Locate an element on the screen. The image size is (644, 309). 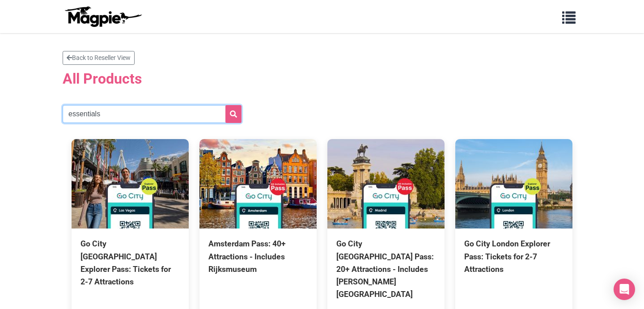
img: Go City Madrid Pass: 20+ Attractions - Includes Prado Museum is located at coordinates (386, 184).